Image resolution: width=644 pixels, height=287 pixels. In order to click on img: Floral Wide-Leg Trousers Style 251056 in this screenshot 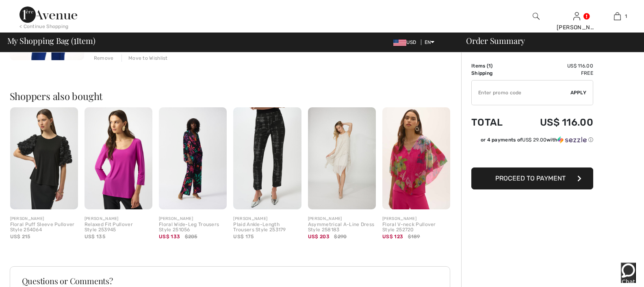, I will do `click(193, 158)`.